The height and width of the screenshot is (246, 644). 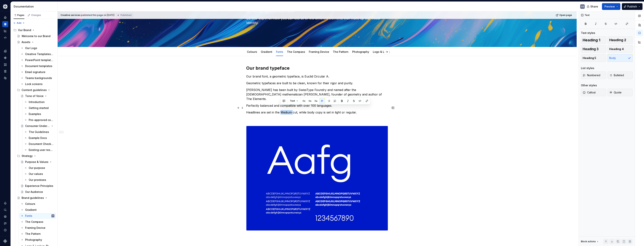 What do you see at coordinates (5, 51) in the screenshot?
I see `a: Design tokens` at bounding box center [5, 51].